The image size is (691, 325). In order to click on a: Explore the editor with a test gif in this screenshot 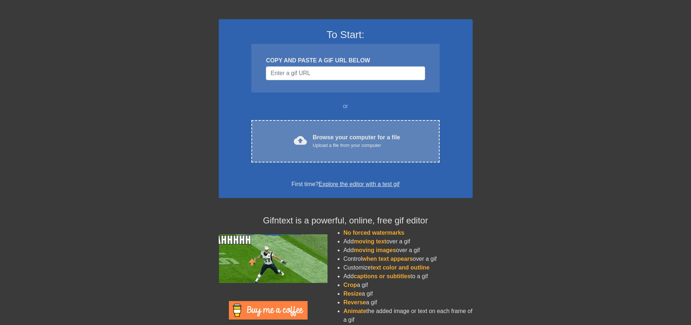, I will do `click(359, 184)`.